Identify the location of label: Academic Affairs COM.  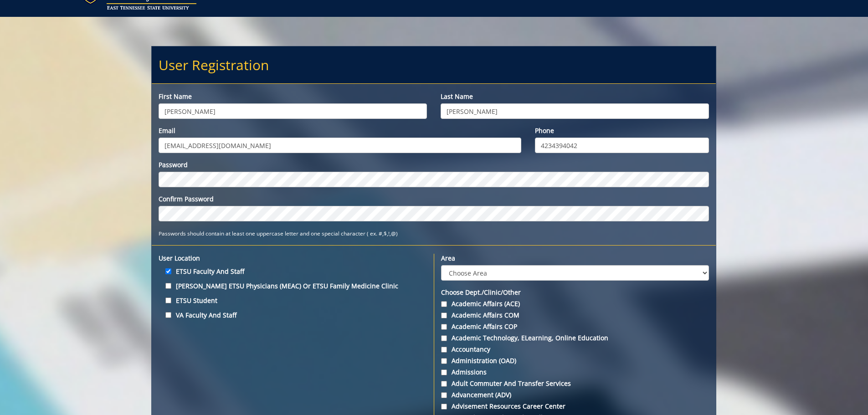
(575, 315).